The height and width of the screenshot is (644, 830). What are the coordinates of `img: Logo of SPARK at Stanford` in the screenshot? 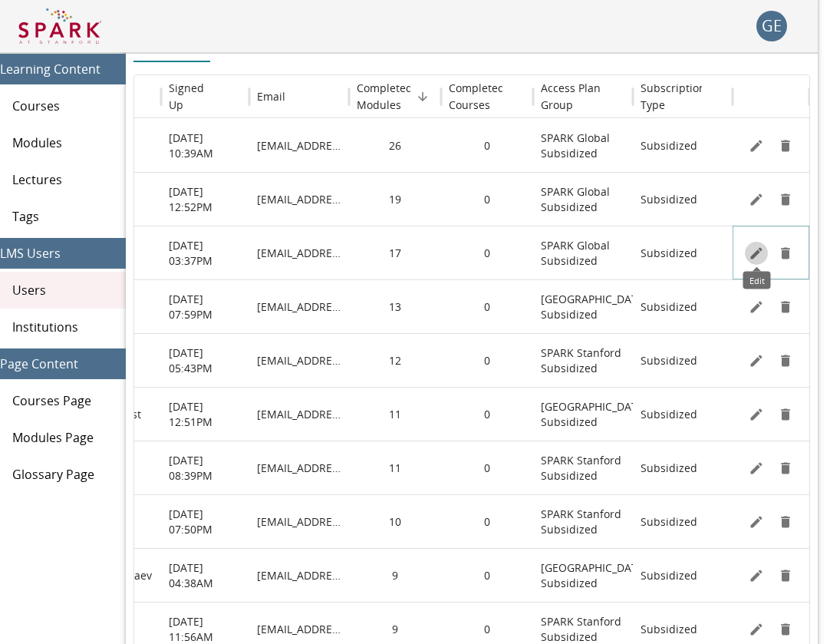 It's located at (60, 26).